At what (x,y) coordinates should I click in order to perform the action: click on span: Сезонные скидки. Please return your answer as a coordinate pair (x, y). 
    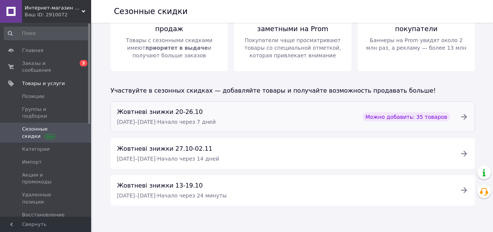
    Looking at the image, I should click on (46, 133).